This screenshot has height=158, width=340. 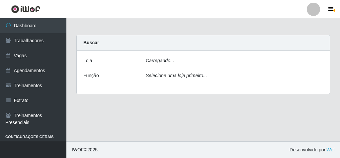 I want to click on strong: Buscar, so click(x=91, y=43).